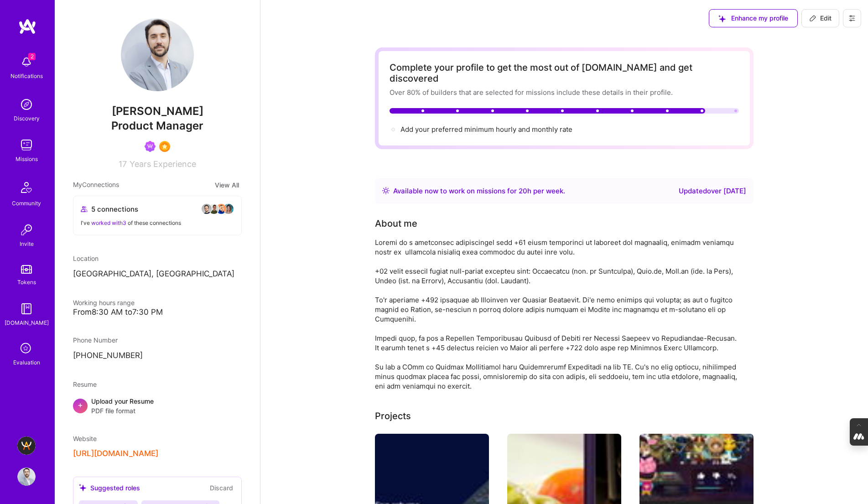 The image size is (868, 504). What do you see at coordinates (396, 223) in the screenshot?
I see `div: About me` at bounding box center [396, 223].